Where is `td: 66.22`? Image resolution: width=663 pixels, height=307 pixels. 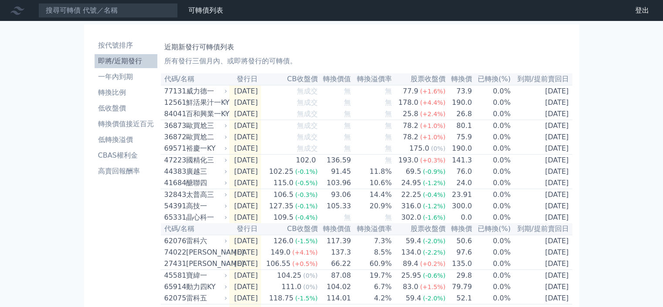 td: 66.22 is located at coordinates (335, 263).